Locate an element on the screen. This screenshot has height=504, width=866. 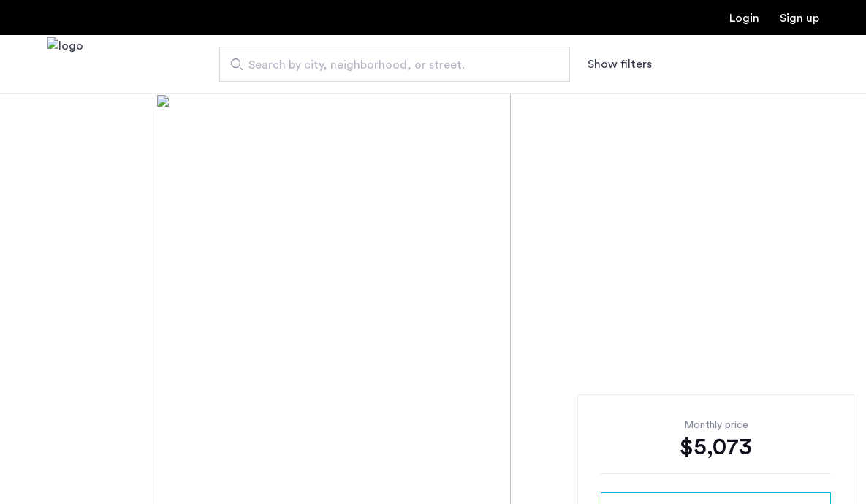
span: Search by city, neighborhood, or street. is located at coordinates (389, 65).